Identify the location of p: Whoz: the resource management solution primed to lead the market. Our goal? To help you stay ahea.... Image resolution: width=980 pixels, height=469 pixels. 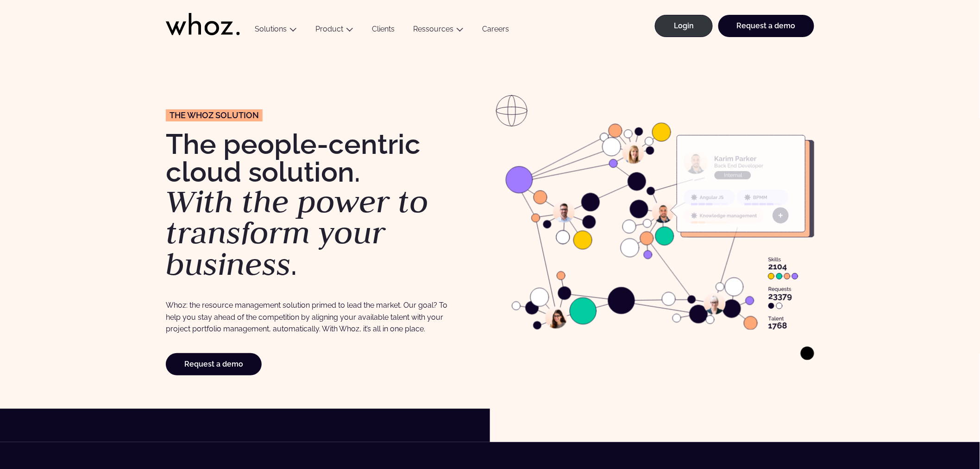
(309, 317).